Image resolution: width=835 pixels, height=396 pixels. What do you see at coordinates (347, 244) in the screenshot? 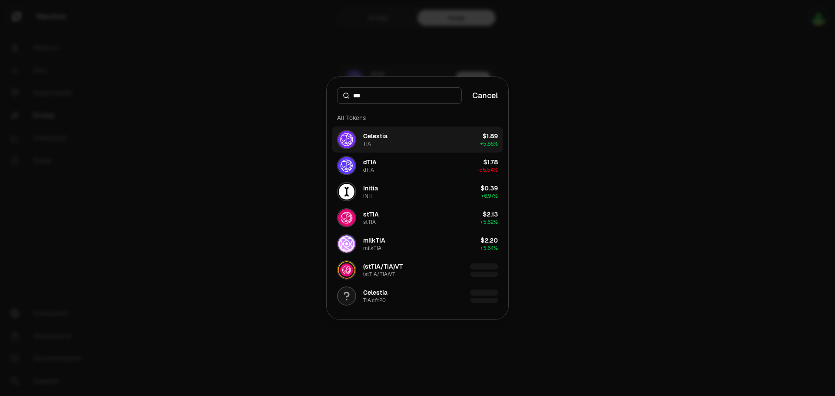
I see `img: milkTIA Logo` at bounding box center [347, 244].